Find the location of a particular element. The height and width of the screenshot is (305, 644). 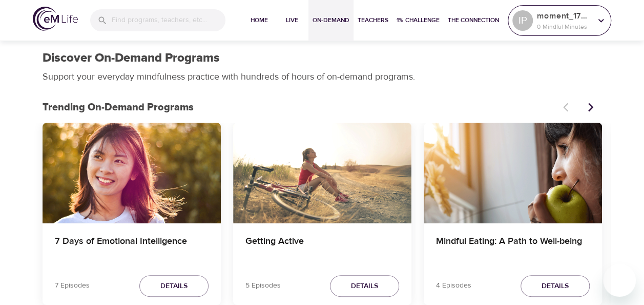

h4: 7 Days of Emotional Intelligence is located at coordinates (132, 248).